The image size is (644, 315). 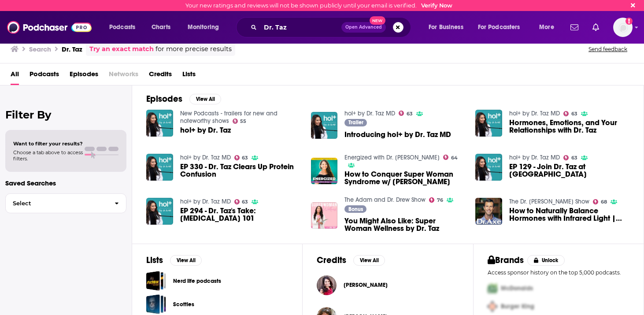 What do you see at coordinates (183, 305) in the screenshot?
I see `a: Scotties` at bounding box center [183, 305].